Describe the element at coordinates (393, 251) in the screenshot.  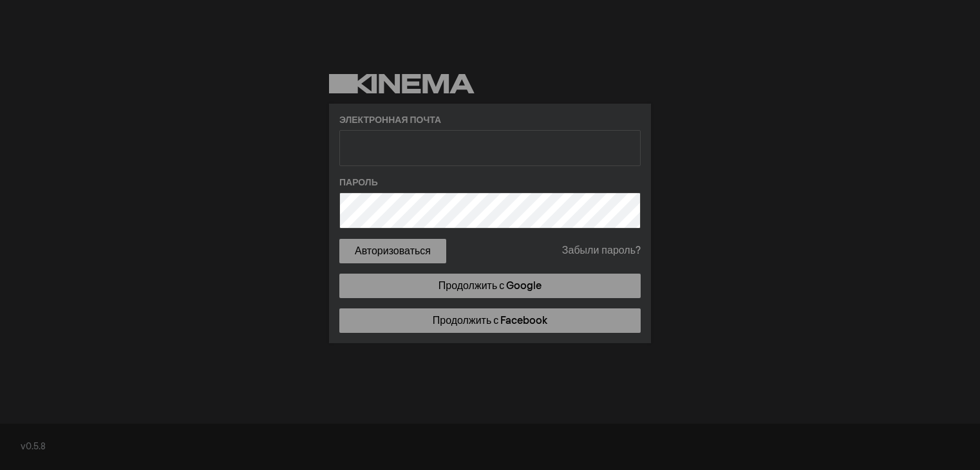
I see `font: Авторизоваться` at that location.